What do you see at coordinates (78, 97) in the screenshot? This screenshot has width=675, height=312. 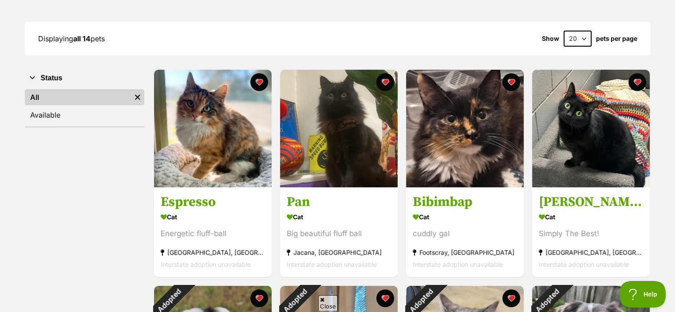 I see `a: All` at bounding box center [78, 97].